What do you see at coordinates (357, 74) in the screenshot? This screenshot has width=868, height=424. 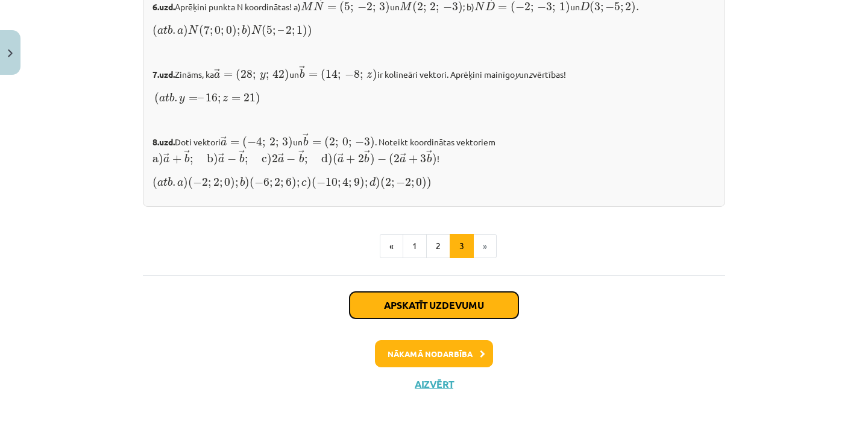 I see `span: 8` at bounding box center [357, 74].